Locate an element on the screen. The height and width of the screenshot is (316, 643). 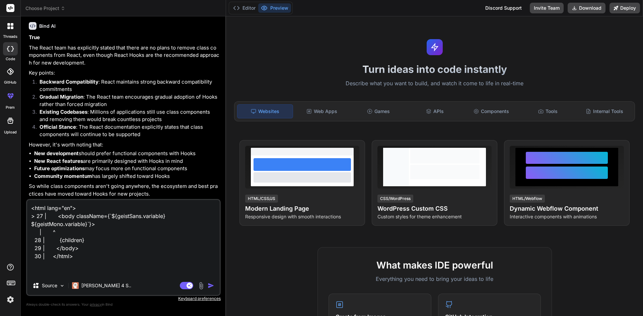
label: GitHub is located at coordinates (10, 82).